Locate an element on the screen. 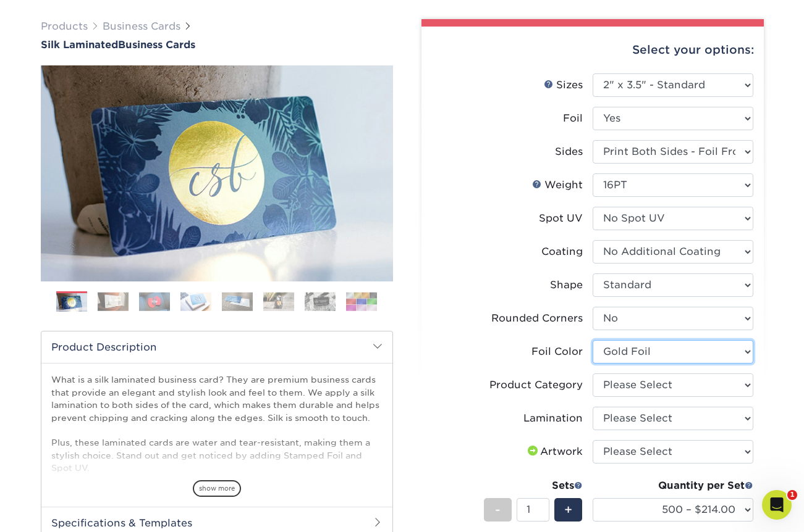 This screenshot has height=532, width=804. div: Rounded Corners is located at coordinates (537, 319).